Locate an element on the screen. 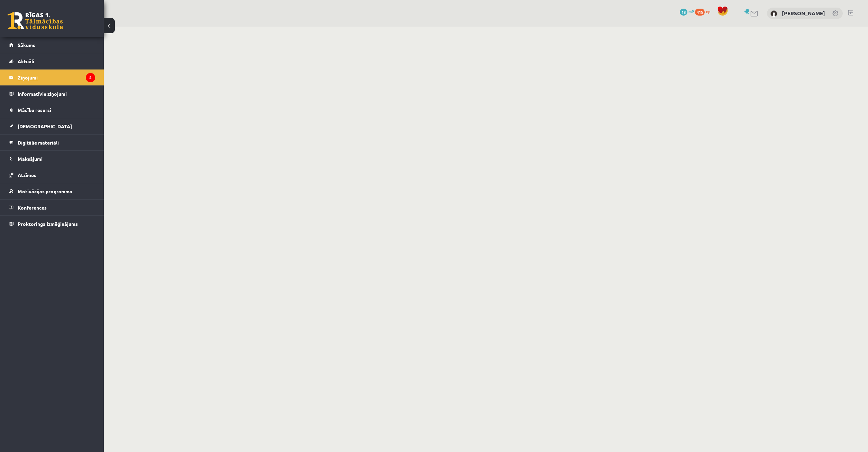 The width and height of the screenshot is (868, 452). a: Ziņojumi5 is located at coordinates (52, 77).